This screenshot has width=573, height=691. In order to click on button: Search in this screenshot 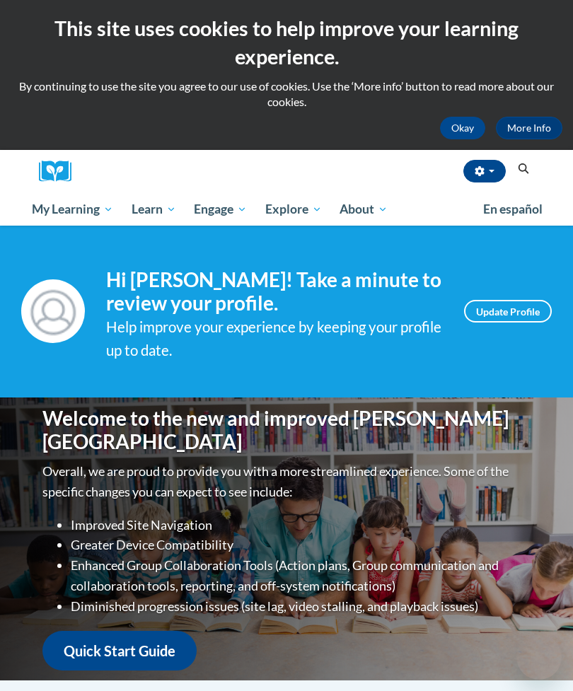, I will do `click(523, 169)`.